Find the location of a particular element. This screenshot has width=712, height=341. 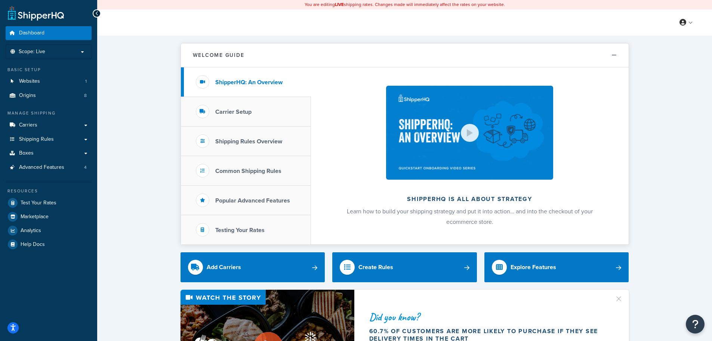

h2: ShipperHQ is all about strategy is located at coordinates (470, 199).